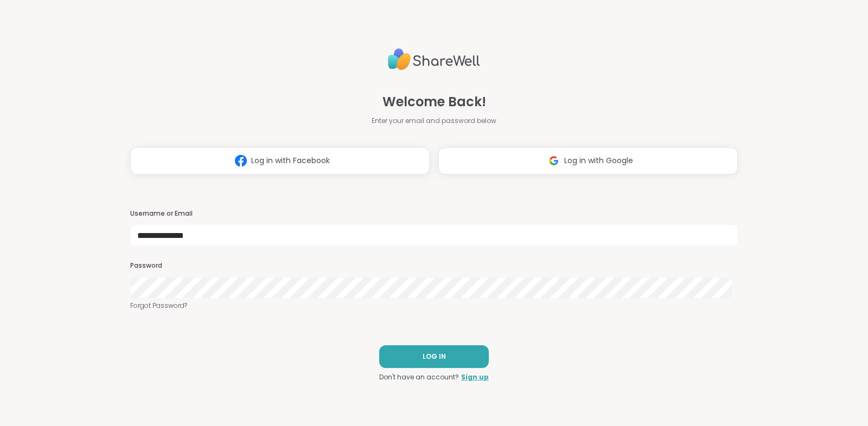 The image size is (868, 426). What do you see at coordinates (434, 357) in the screenshot?
I see `button: LOG IN` at bounding box center [434, 357].